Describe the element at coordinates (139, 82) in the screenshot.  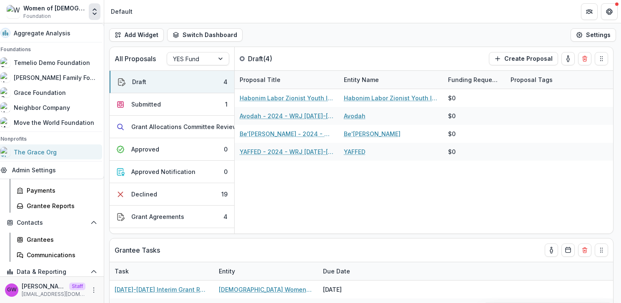
I see `div: Draft` at that location.